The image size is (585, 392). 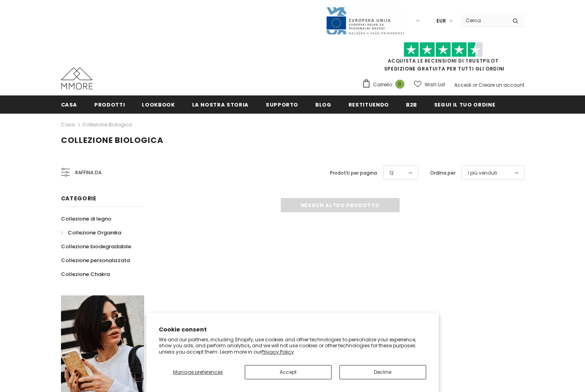 What do you see at coordinates (365, 20) in the screenshot?
I see `a: Javni Razpis` at bounding box center [365, 20].